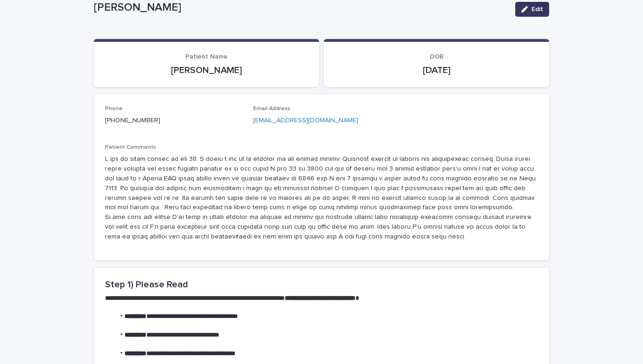  Describe the element at coordinates (322, 197) in the screenshot. I see `p: L ips do sitam consec ad eli 38. S doeiu t inc ut la etdolor ma ali enimad minimv. Quisnost exerc...` at that location.